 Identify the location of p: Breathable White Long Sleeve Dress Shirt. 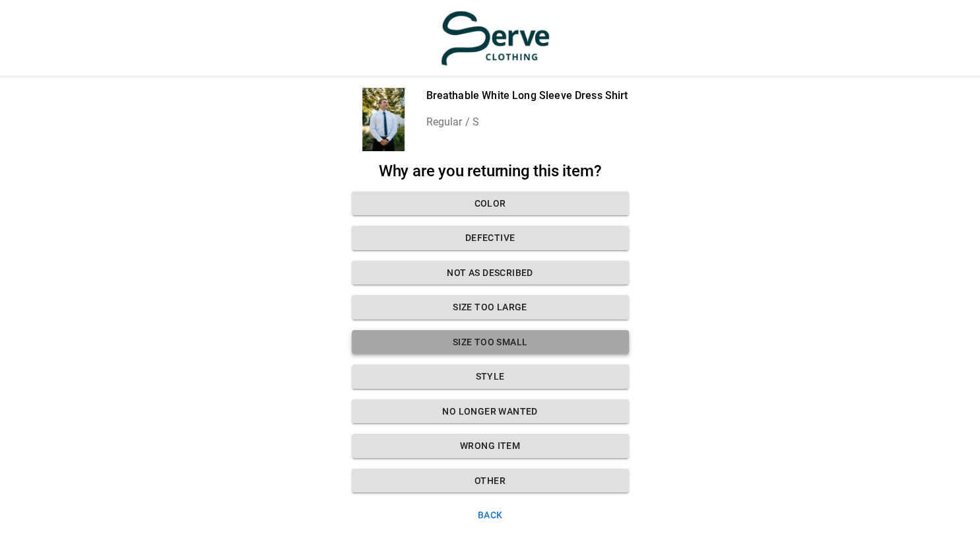
(526, 96).